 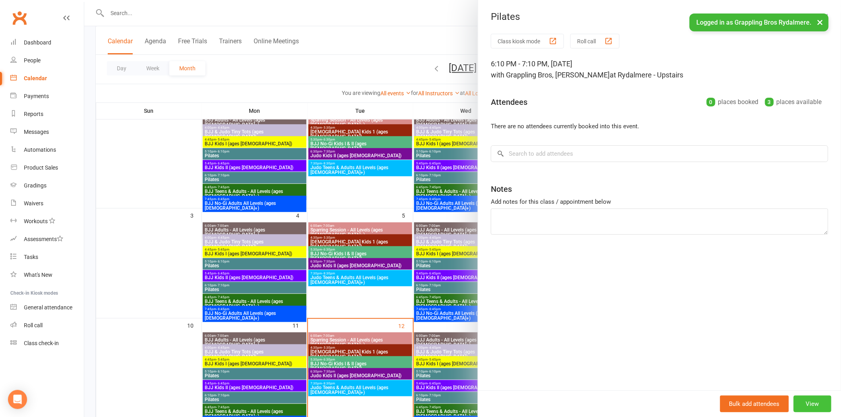 What do you see at coordinates (19, 18) in the screenshot?
I see `a: Clubworx` at bounding box center [19, 18].